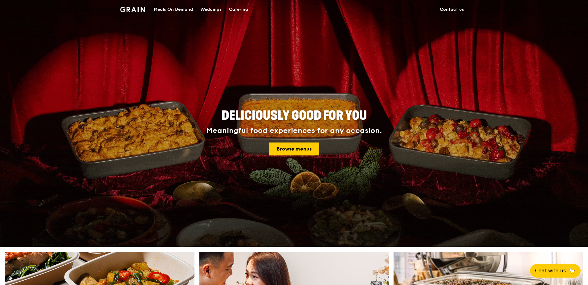 This screenshot has height=285, width=588. What do you see at coordinates (551, 271) in the screenshot?
I see `span: Chat with us` at bounding box center [551, 271].